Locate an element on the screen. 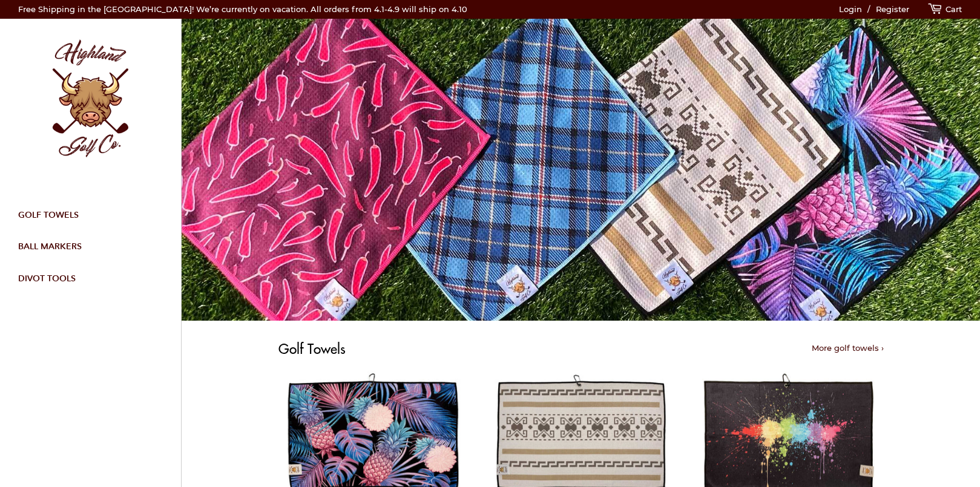  a: Divot Tools is located at coordinates (86, 278).